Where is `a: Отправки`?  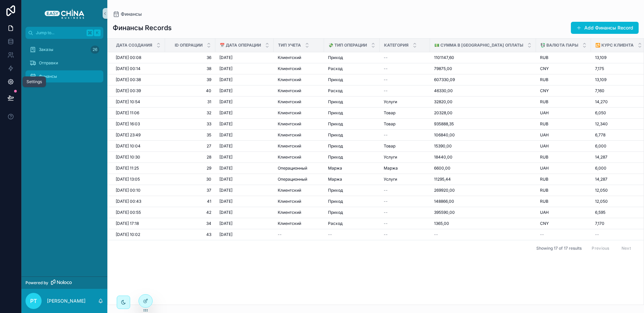
a: Отправки is located at coordinates (64, 63).